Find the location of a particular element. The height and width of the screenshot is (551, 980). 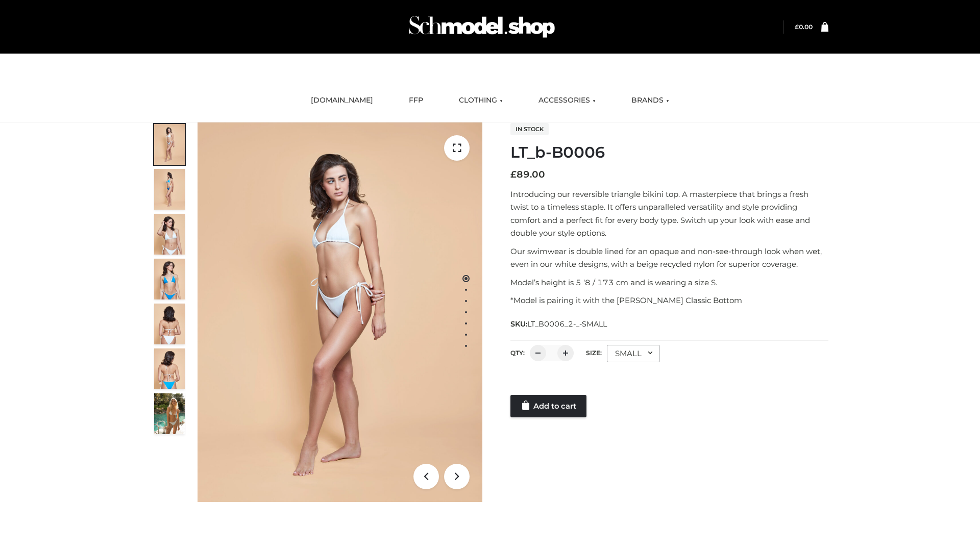

img: ArielClassicBikiniTop_CloudNine_AzureSky_OW114ECO_1 is located at coordinates (340, 312).